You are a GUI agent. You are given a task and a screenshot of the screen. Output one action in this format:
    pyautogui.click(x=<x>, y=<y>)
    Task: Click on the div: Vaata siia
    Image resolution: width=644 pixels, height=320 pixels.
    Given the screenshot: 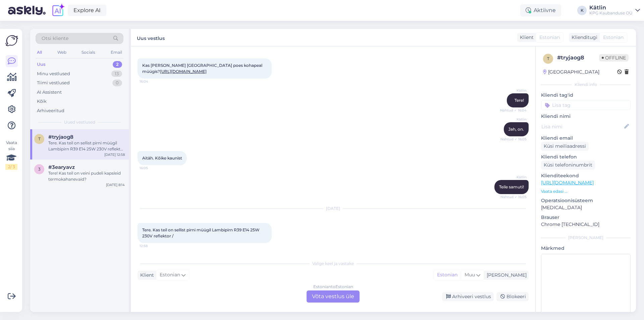 What is the action you would take?
    pyautogui.click(x=11, y=154)
    